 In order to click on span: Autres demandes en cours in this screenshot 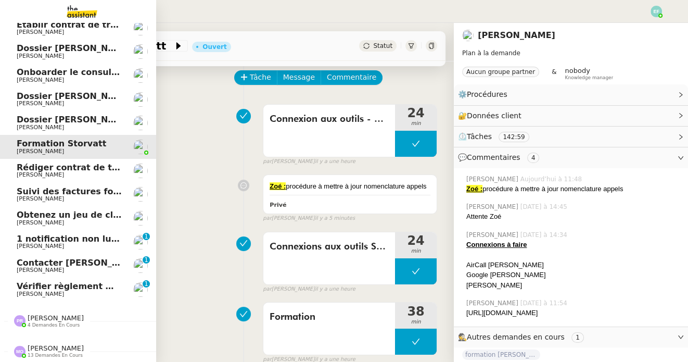, I will do `click(516, 337)`.